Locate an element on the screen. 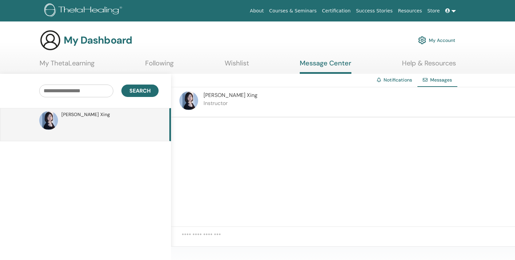 Image resolution: width=515 pixels, height=260 pixels. p: Instructor is located at coordinates (230, 103).